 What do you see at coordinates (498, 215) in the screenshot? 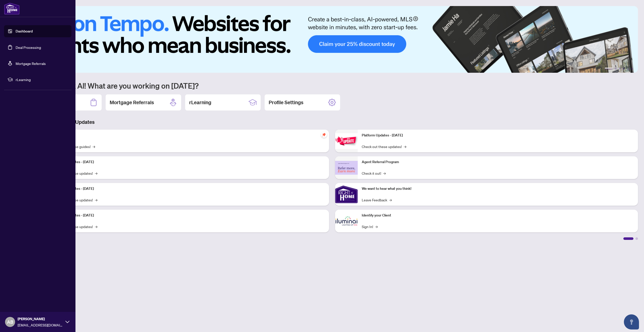
I see `p: Identify your Client` at bounding box center [498, 215].